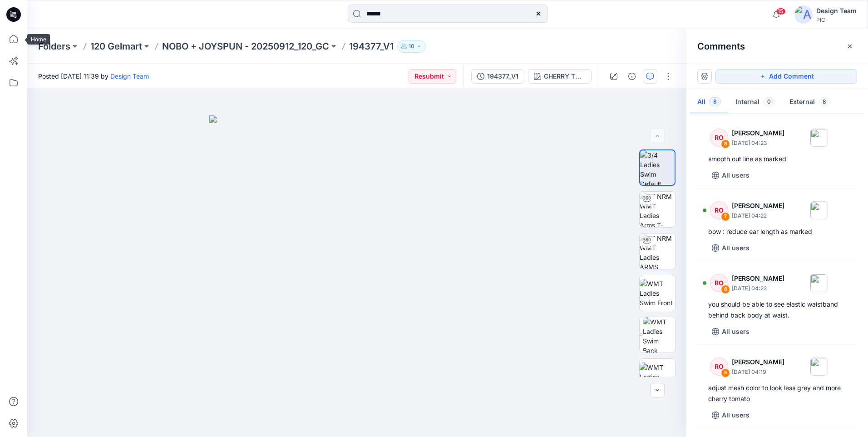 This screenshot has height=437, width=868. Describe the element at coordinates (560, 76) in the screenshot. I see `button: CHERRY TOMATO` at that location.